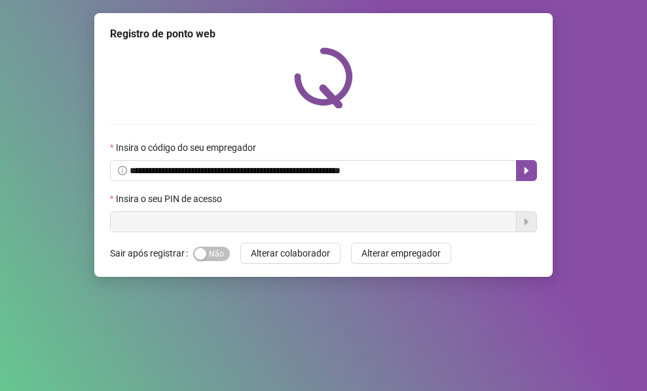 This screenshot has width=647, height=391. What do you see at coordinates (290, 253) in the screenshot?
I see `span: Alterar colaborador` at bounding box center [290, 253].